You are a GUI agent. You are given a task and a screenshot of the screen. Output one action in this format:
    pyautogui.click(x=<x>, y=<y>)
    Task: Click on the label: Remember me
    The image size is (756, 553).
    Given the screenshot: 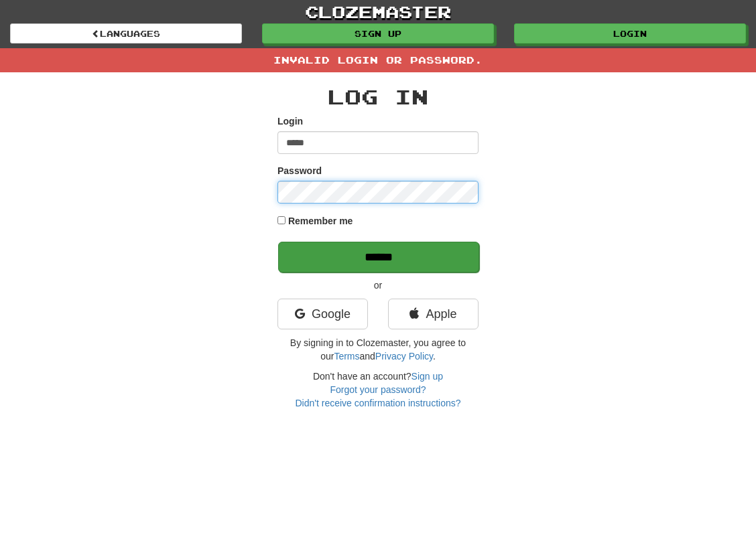 What is the action you would take?
    pyautogui.click(x=320, y=221)
    